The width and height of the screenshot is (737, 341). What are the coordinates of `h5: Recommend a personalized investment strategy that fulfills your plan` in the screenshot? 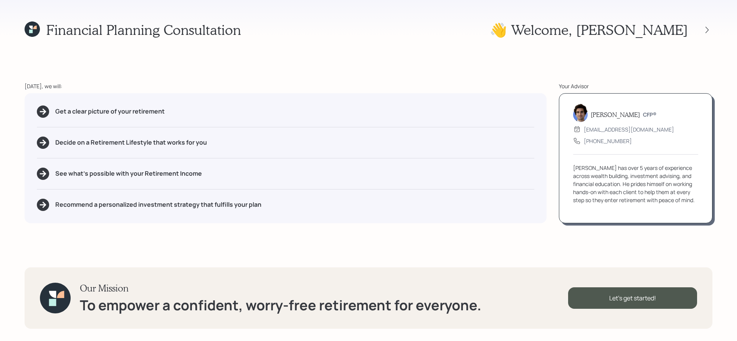 It's located at (158, 205).